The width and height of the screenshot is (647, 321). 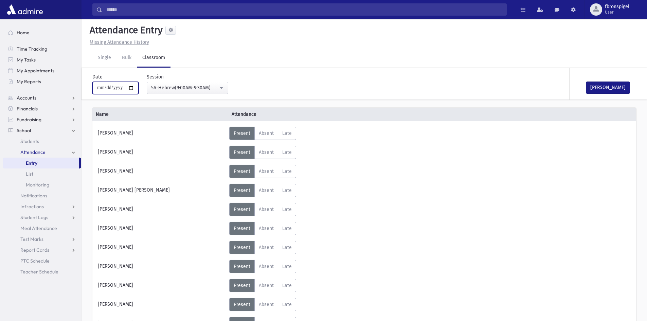 I want to click on span: Report Cards, so click(x=35, y=250).